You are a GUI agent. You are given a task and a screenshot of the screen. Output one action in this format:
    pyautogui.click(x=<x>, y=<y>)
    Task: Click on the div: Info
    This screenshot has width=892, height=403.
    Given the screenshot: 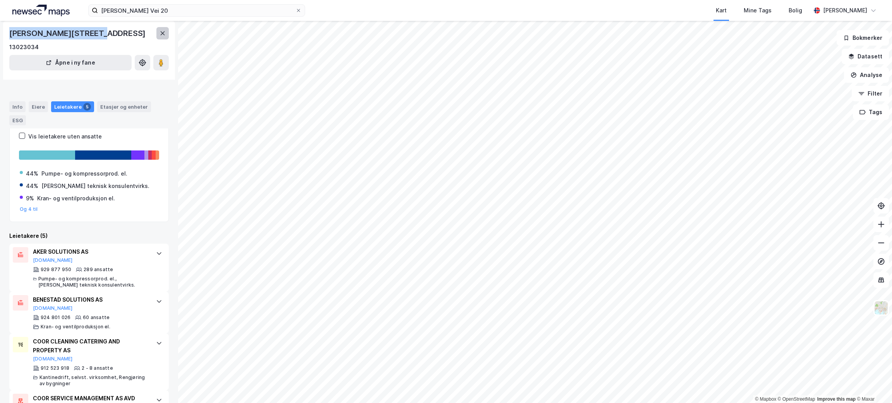 What is the action you would take?
    pyautogui.click(x=17, y=107)
    